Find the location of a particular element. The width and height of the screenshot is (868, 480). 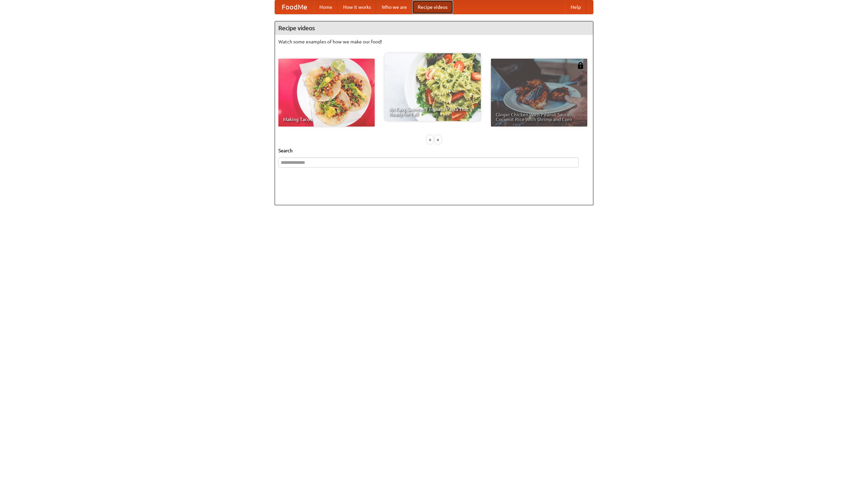

h4: Recipe videos is located at coordinates (434, 28).